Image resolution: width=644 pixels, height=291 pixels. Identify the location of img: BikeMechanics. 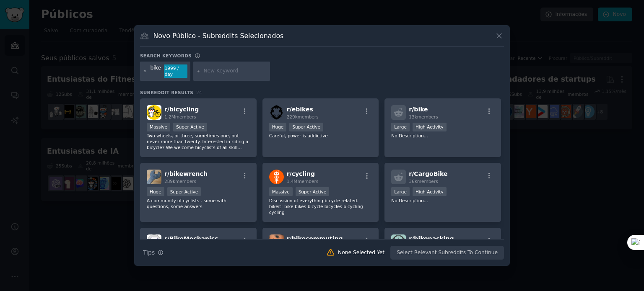
(154, 241).